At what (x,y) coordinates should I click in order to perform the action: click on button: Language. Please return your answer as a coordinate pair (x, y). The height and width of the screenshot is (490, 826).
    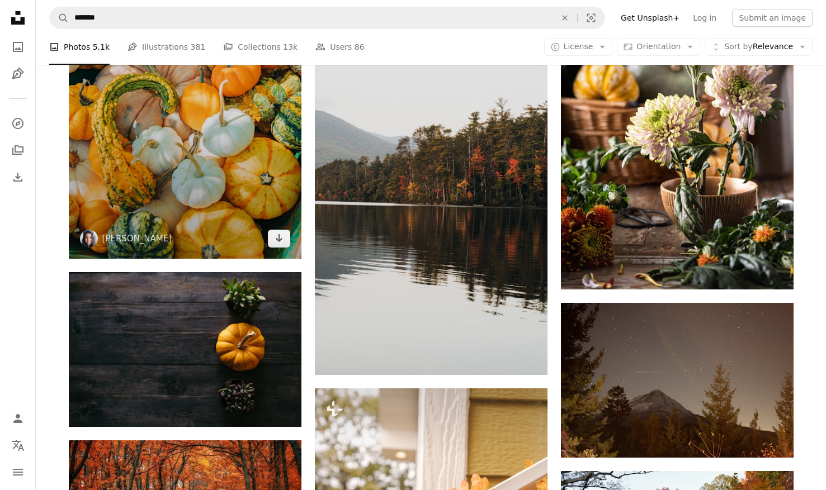
    Looking at the image, I should click on (18, 446).